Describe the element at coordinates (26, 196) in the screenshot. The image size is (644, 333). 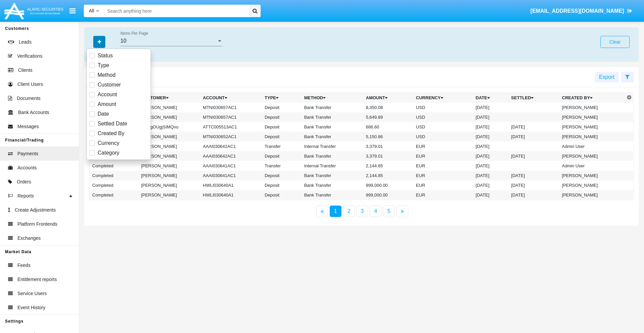
I see `span: Reports` at that location.